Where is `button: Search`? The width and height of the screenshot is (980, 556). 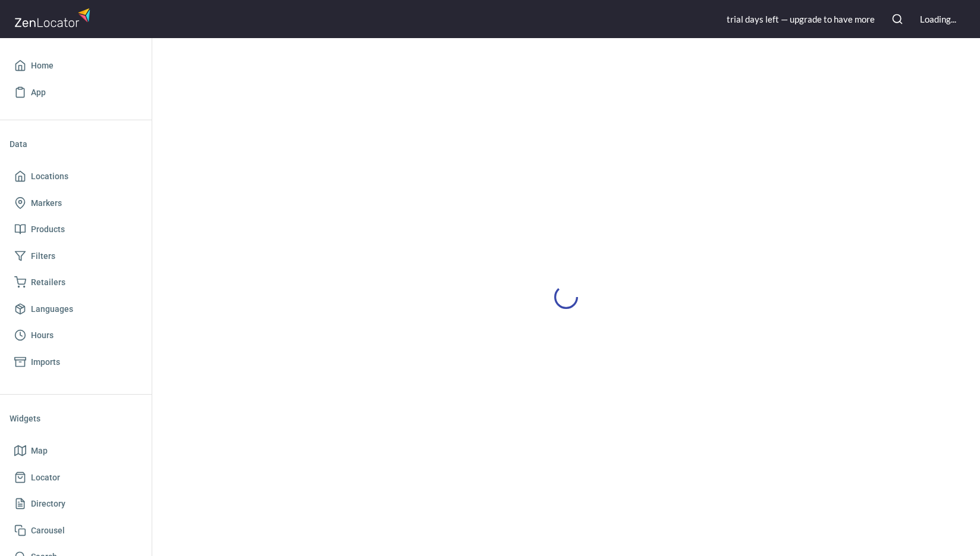 button: Search is located at coordinates (897, 19).